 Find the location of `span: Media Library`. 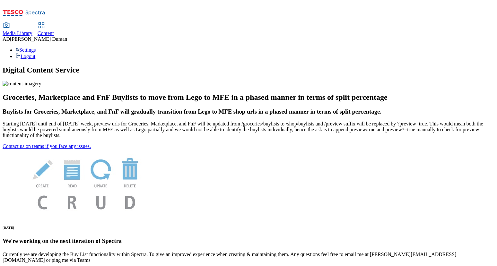

span: Media Library is located at coordinates (17, 33).